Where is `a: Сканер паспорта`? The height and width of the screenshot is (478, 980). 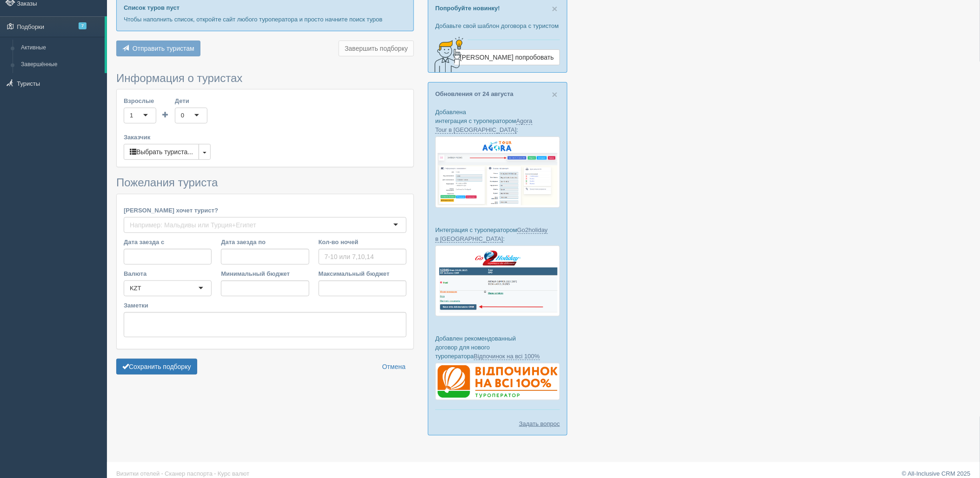
a: Сканер паспорта is located at coordinates (189, 473).